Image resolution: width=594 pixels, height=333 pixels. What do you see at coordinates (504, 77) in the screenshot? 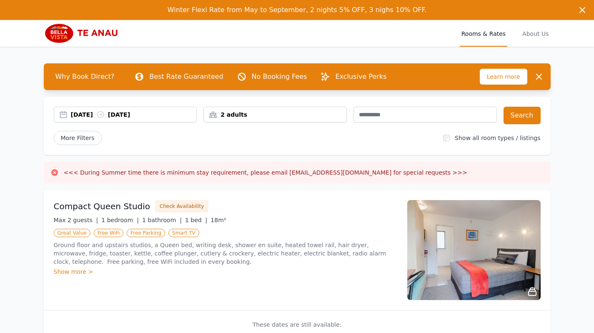
I see `span: Learn more` at bounding box center [504, 77].